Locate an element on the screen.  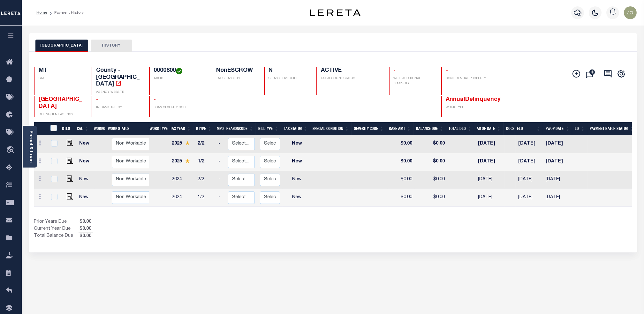
a: Parcel & Loan is located at coordinates (31, 146).